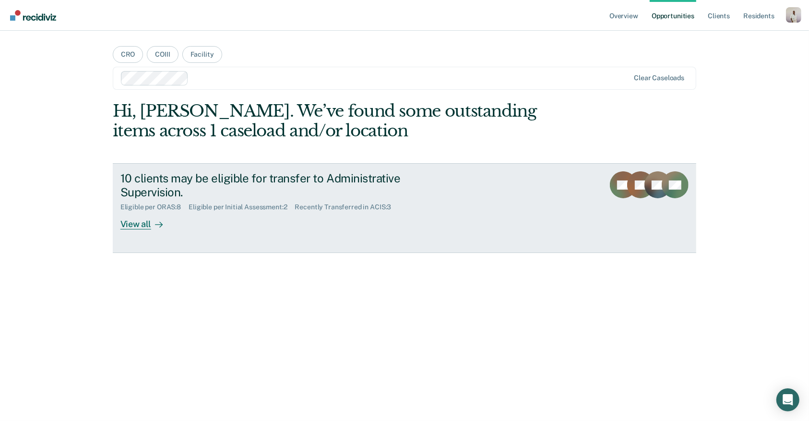  Describe the element at coordinates (659, 78) in the screenshot. I see `div: Clear caseloads` at that location.